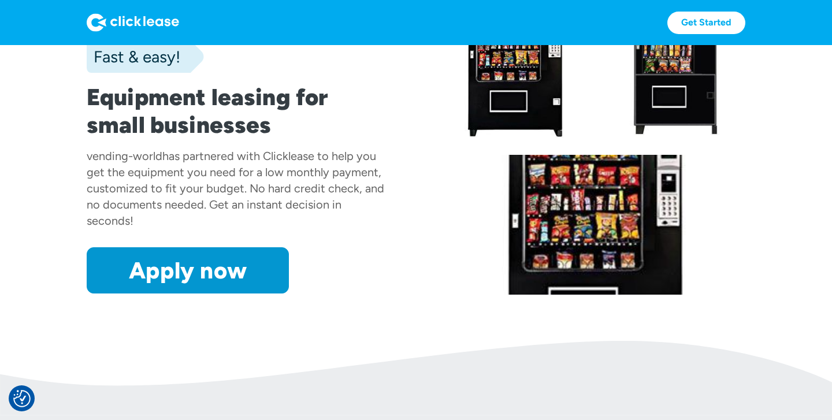 The width and height of the screenshot is (832, 420). What do you see at coordinates (133, 23) in the screenshot?
I see `img: Logo` at bounding box center [133, 23].